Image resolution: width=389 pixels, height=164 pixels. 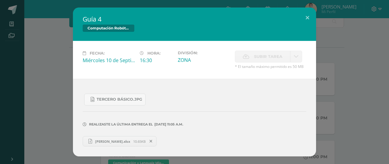 What do you see at coordinates (119, 100) in the screenshot?
I see `span: Tercero Básico.jpg` at bounding box center [119, 100].